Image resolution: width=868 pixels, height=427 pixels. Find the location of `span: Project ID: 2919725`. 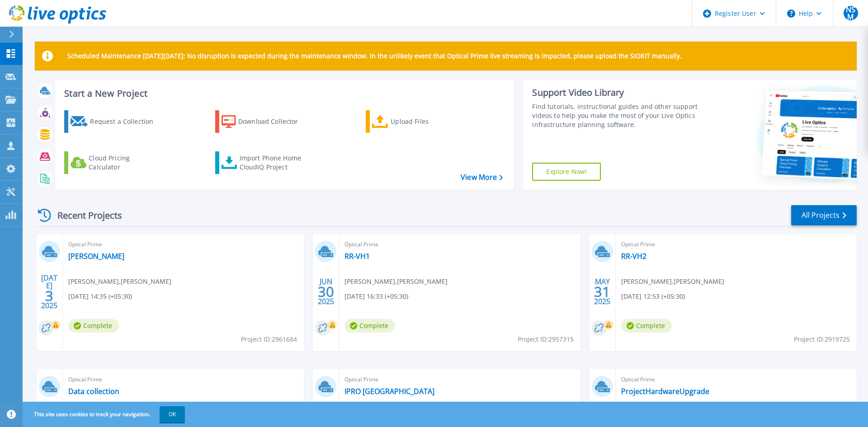

span: Project ID: 2919725 is located at coordinates (822, 339).